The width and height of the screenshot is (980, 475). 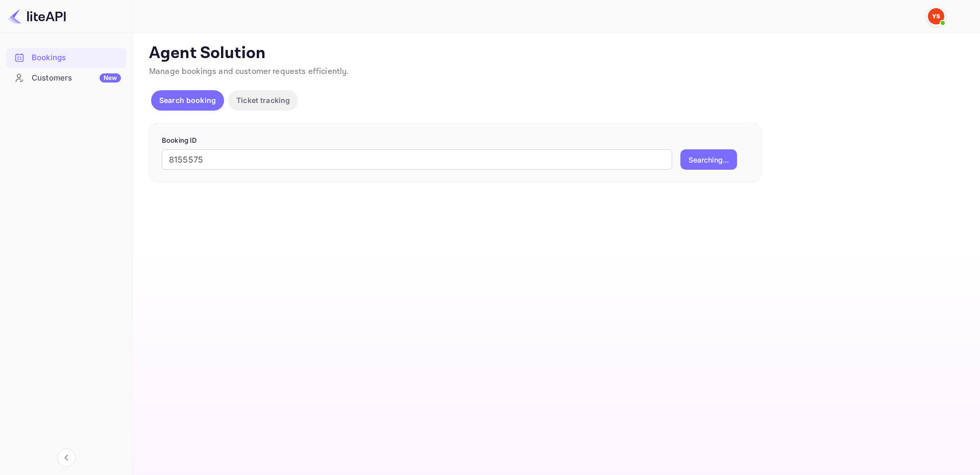 I want to click on img: LiteAPI logo, so click(x=37, y=16).